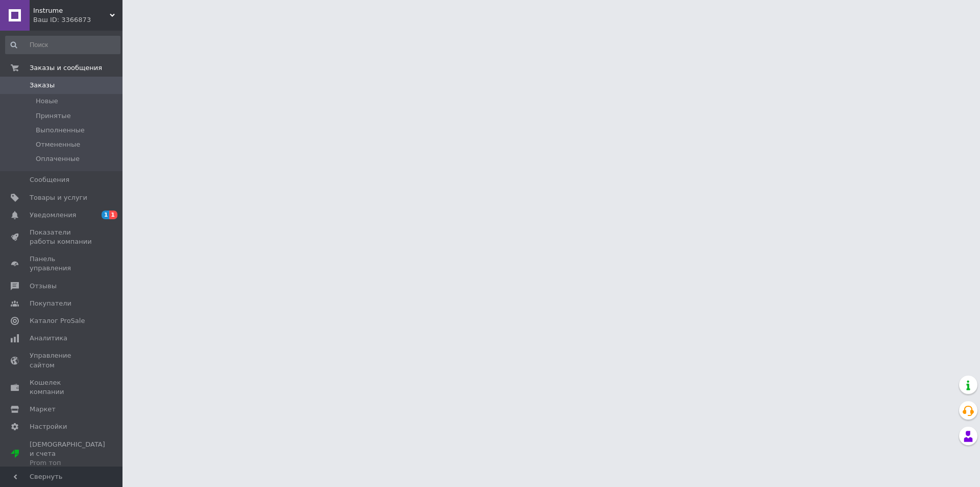  What do you see at coordinates (62, 387) in the screenshot?
I see `span: Кошелек компании` at bounding box center [62, 387].